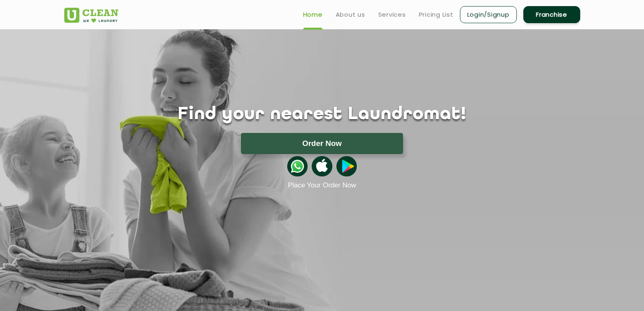 This screenshot has height=311, width=644. I want to click on img: apple-icon.png, so click(322, 167).